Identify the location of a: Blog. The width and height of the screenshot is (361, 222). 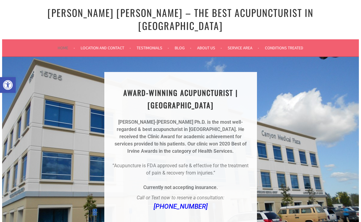
(183, 48).